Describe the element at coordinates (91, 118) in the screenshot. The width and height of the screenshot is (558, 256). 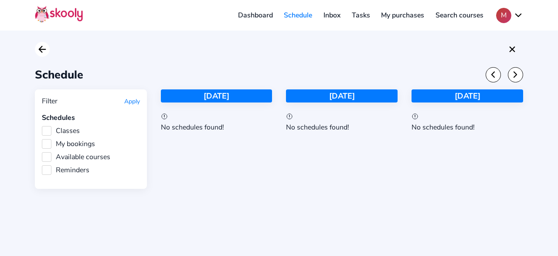
I see `div: Schedules` at that location.